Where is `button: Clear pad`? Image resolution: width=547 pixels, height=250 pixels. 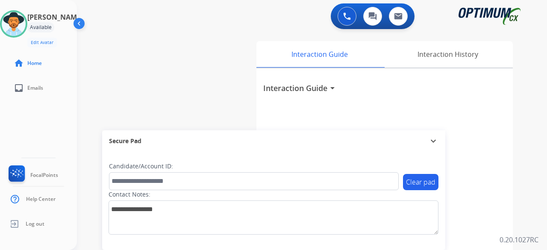
button: Clear pad is located at coordinates (421, 182).